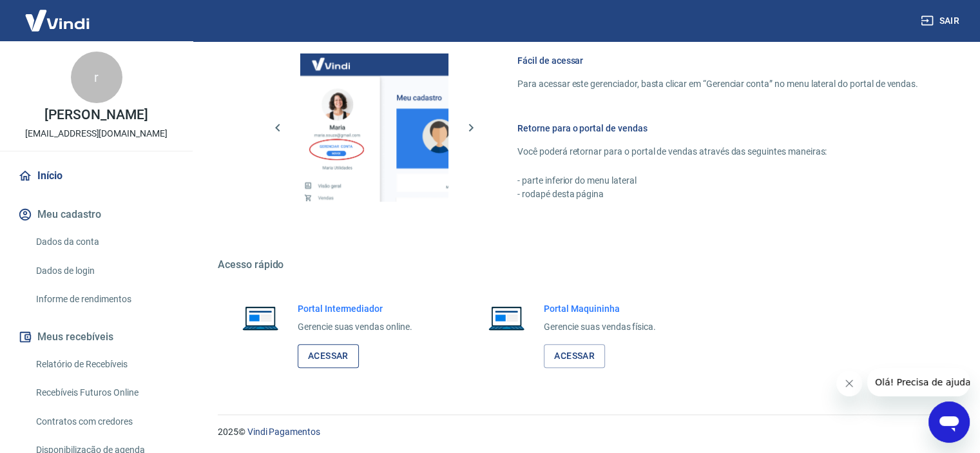  Describe the element at coordinates (355, 309) in the screenshot. I see `h6: Portal Intermediador` at that location.